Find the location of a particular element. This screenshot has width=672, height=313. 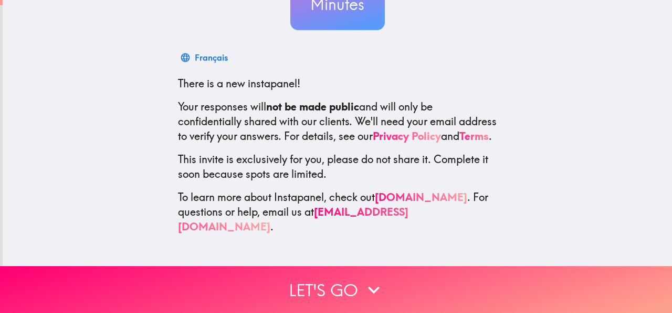

b: not be made public is located at coordinates (313, 106).